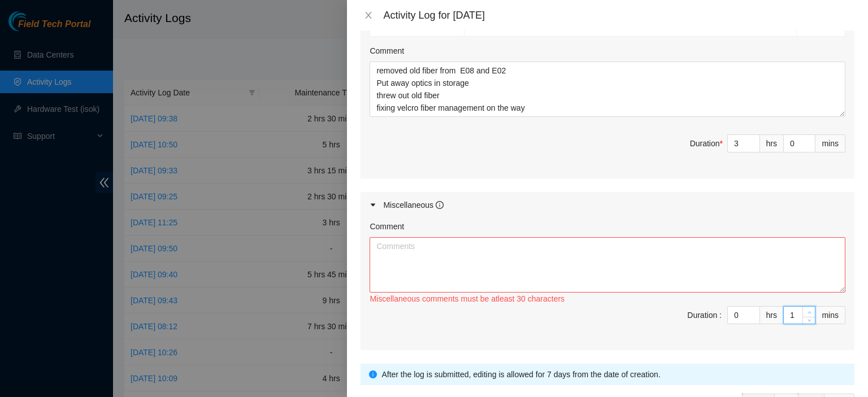 This screenshot has height=397, width=868. What do you see at coordinates (704, 315) in the screenshot?
I see `div: Duration :` at bounding box center [704, 315].